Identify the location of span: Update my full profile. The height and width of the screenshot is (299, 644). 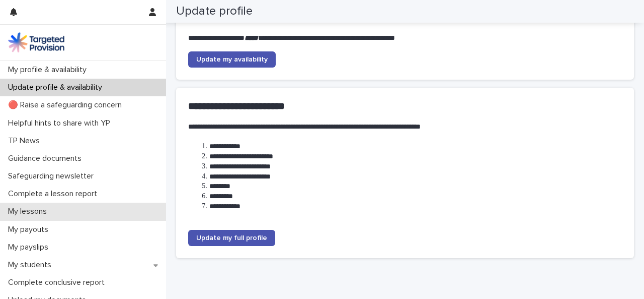
(232, 238).